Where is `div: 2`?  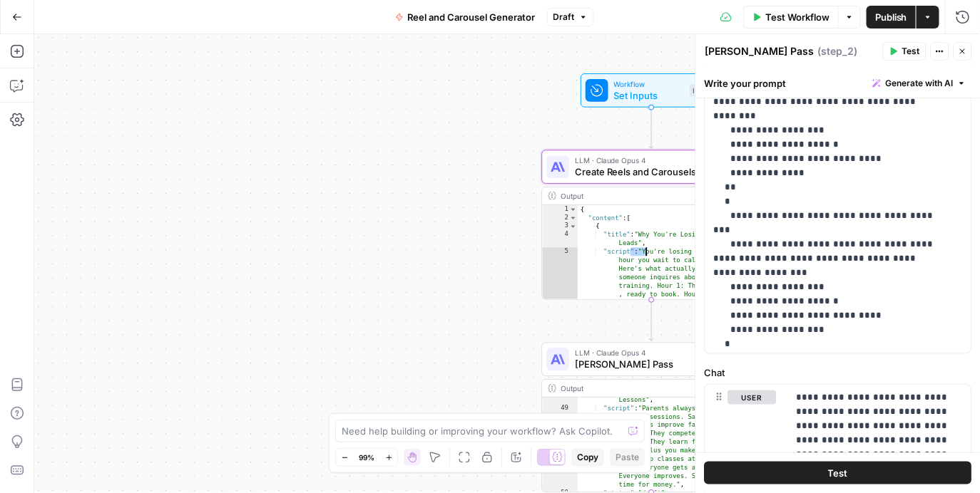
div: 2 is located at coordinates (560, 218).